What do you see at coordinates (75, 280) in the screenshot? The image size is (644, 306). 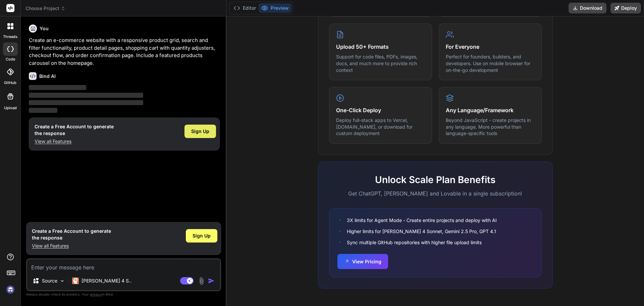 I see `img: Claude 4 Sonnet` at bounding box center [75, 280].